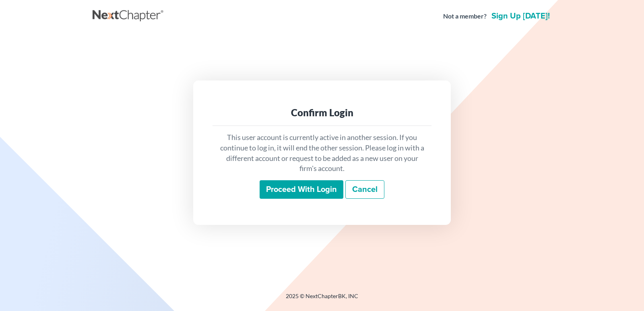  What do you see at coordinates (465, 16) in the screenshot?
I see `strong: Not a member?` at bounding box center [465, 16].